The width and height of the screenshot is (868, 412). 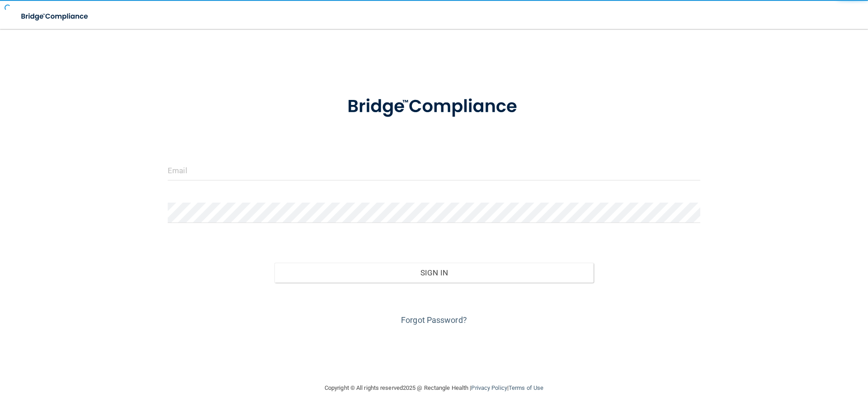 What do you see at coordinates (434, 388) in the screenshot?
I see `div: Copyright © All rights reserved 2025 @ Rectangle Health | |` at bounding box center [434, 388].